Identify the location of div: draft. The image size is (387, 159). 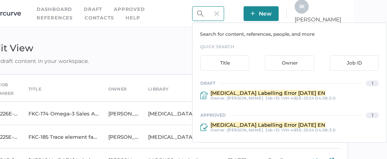
(208, 83).